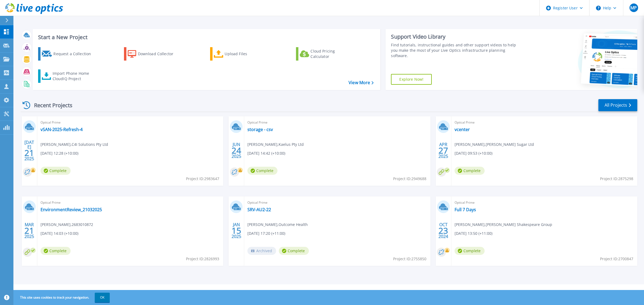 The height and width of the screenshot is (305, 644). I want to click on span: 15, so click(236, 231).